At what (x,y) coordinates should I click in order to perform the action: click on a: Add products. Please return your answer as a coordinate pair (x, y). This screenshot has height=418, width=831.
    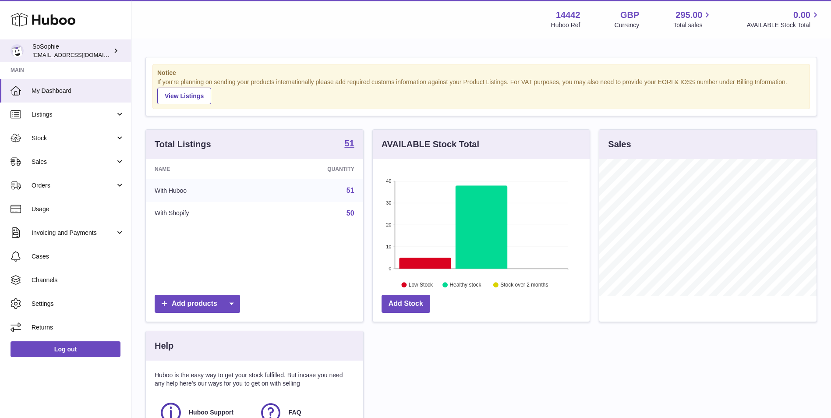
    Looking at the image, I should click on (197, 304).